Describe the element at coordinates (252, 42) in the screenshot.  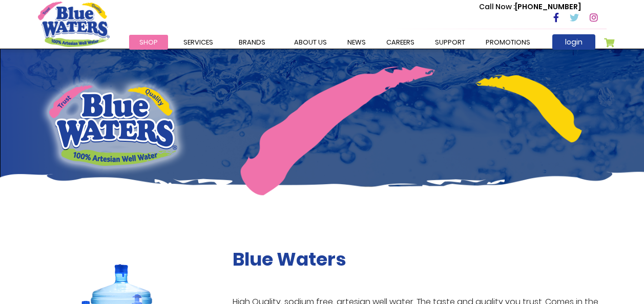
I see `span: Brands` at that location.